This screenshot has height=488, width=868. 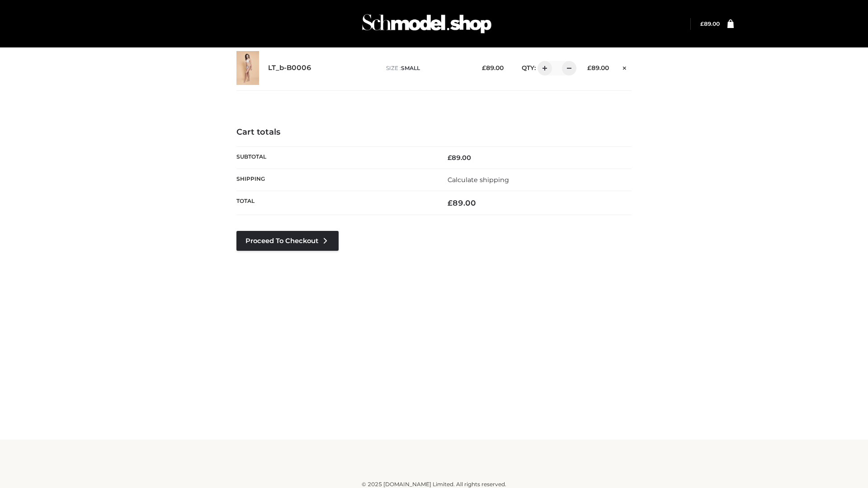 I want to click on a: Proceed to Checkout, so click(x=287, y=241).